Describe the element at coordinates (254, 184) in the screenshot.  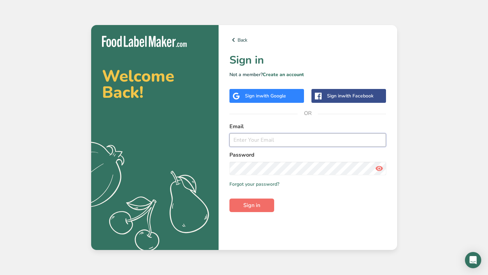
I see `a: Forgot your password?` at that location.